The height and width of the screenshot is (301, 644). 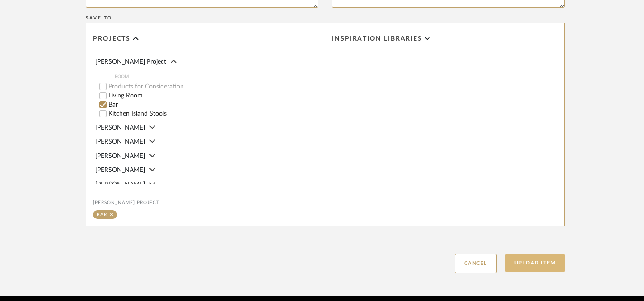 I want to click on div: Bar, so click(x=102, y=215).